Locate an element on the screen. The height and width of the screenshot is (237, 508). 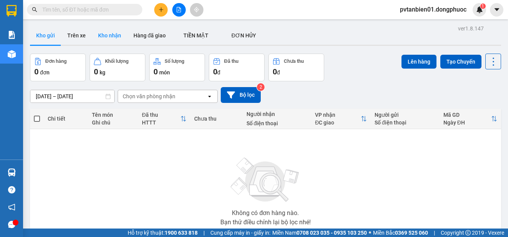
input: Select a date range. is located at coordinates (72, 96).